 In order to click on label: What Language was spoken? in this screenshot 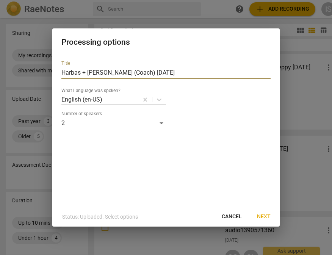, I will do `click(91, 91)`.